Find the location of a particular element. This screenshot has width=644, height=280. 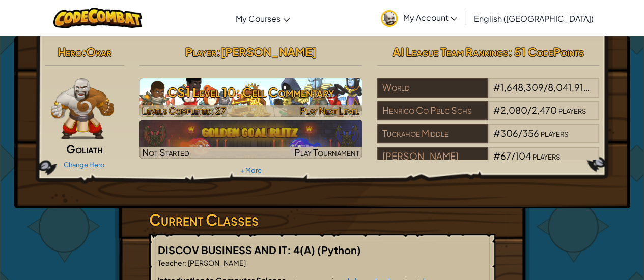

div: Henrico Co Pblc Schs is located at coordinates (433, 111).